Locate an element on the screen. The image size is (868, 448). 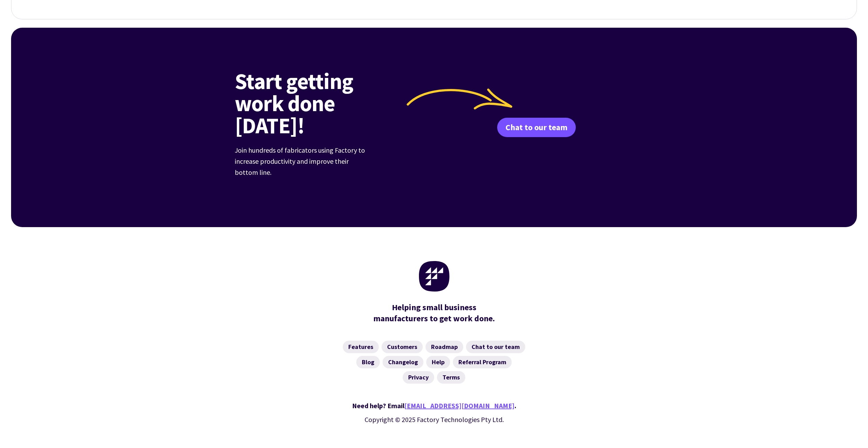
a: Referral Program is located at coordinates (482, 362).